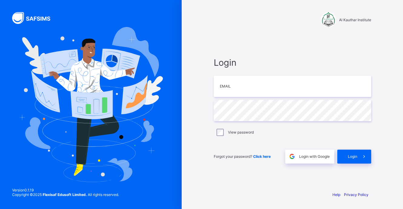 This screenshot has width=403, height=209. What do you see at coordinates (356, 194) in the screenshot?
I see `a: Privacy Policy` at bounding box center [356, 194].